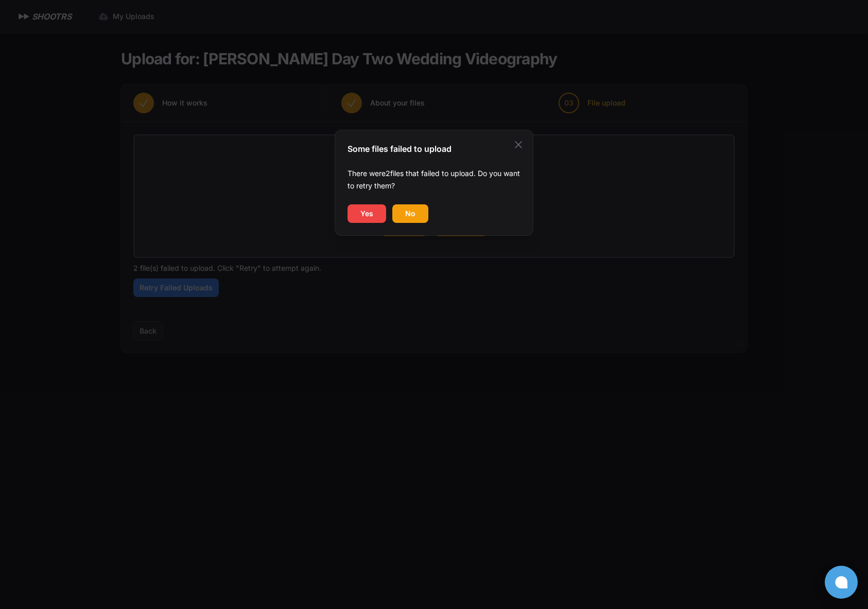  What do you see at coordinates (388, 173) in the screenshot?
I see `span: 2` at bounding box center [388, 173].